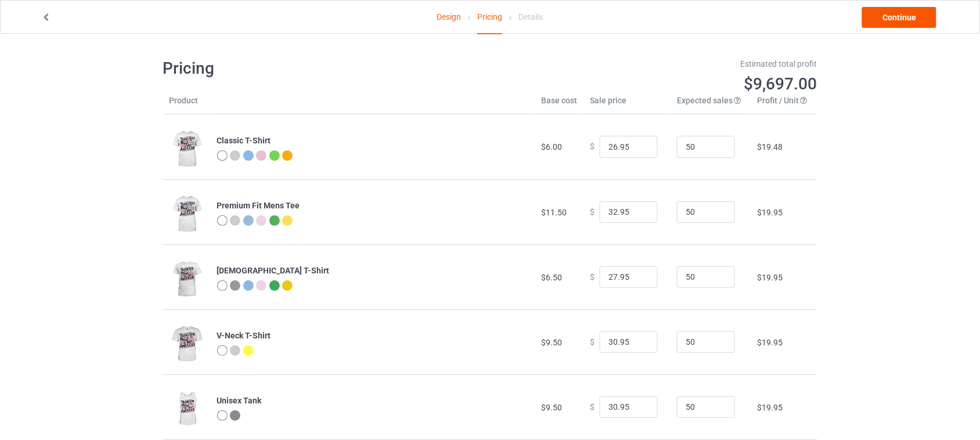 This screenshot has height=440, width=980. What do you see at coordinates (531, 17) in the screenshot?
I see `div: Details` at bounding box center [531, 17].